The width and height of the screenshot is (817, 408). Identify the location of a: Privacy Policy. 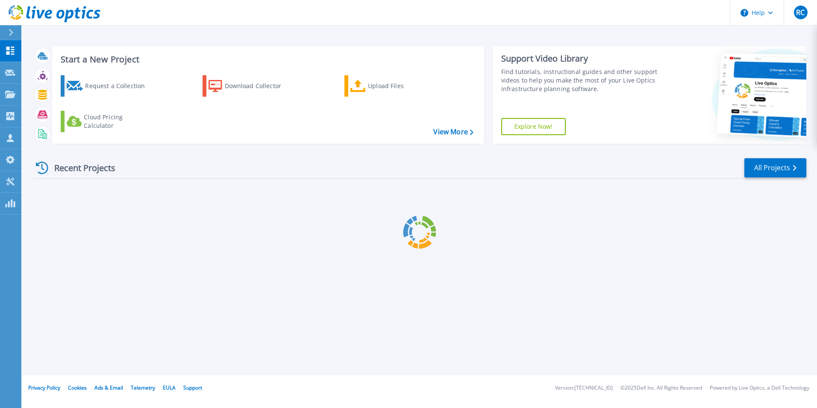
(44, 387).